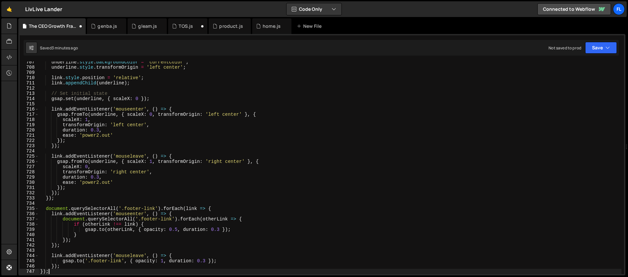 This screenshot has height=277, width=628. What do you see at coordinates (231, 26) in the screenshot?
I see `div: product.js` at bounding box center [231, 26].